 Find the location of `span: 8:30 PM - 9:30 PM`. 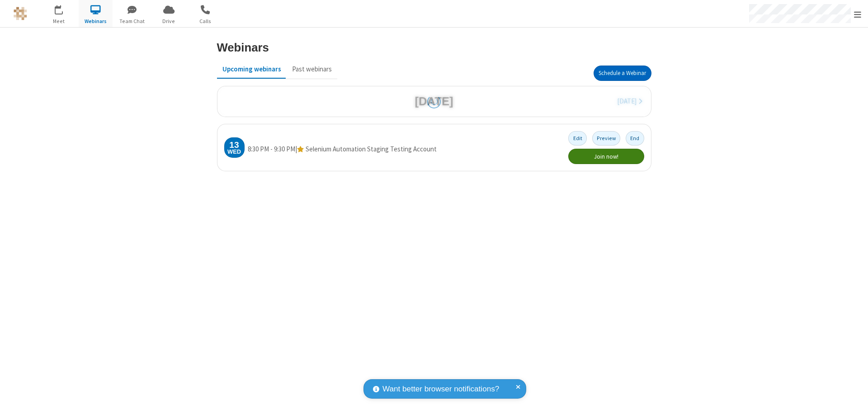

span: 8:30 PM - 9:30 PM is located at coordinates (271, 149).